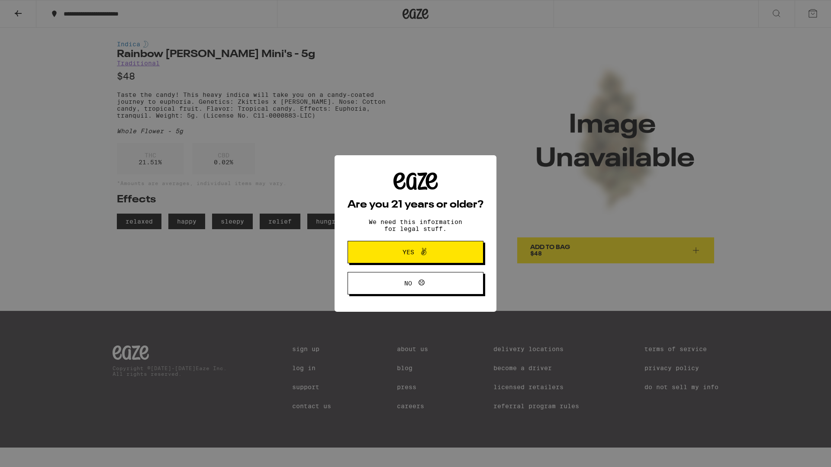 The height and width of the screenshot is (467, 831). What do you see at coordinates (416, 205) in the screenshot?
I see `h2: Are you 21 years or older?` at bounding box center [416, 205].